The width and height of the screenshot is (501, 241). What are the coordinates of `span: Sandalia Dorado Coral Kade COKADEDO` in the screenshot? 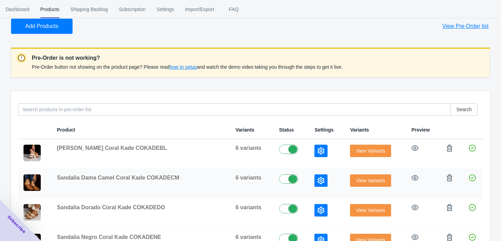 It's located at (111, 207).